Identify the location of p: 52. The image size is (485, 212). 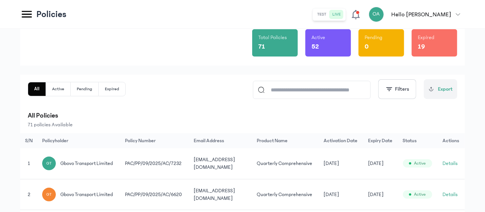
(315, 47).